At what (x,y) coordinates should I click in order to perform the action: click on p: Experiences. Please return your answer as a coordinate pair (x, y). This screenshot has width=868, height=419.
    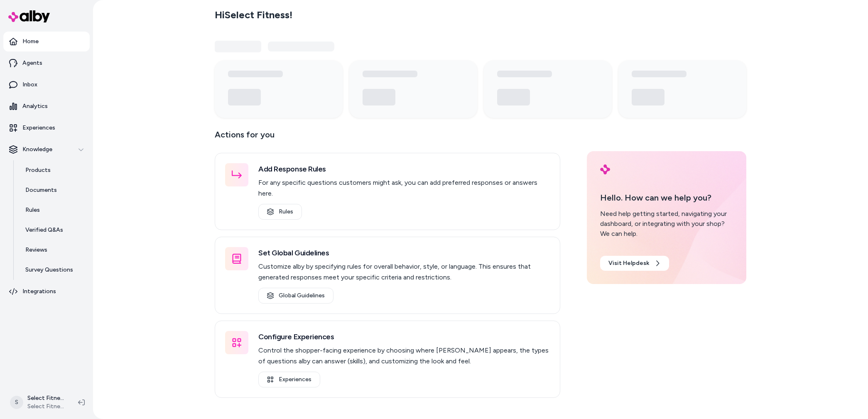
    Looking at the image, I should click on (38, 128).